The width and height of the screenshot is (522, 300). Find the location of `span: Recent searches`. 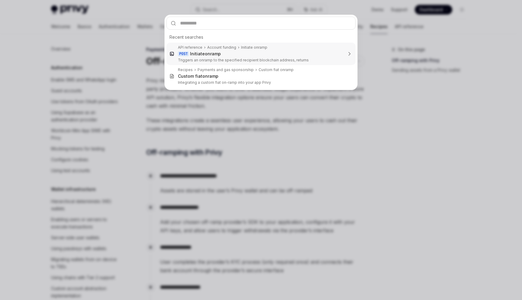

span: Recent searches is located at coordinates (187, 37).